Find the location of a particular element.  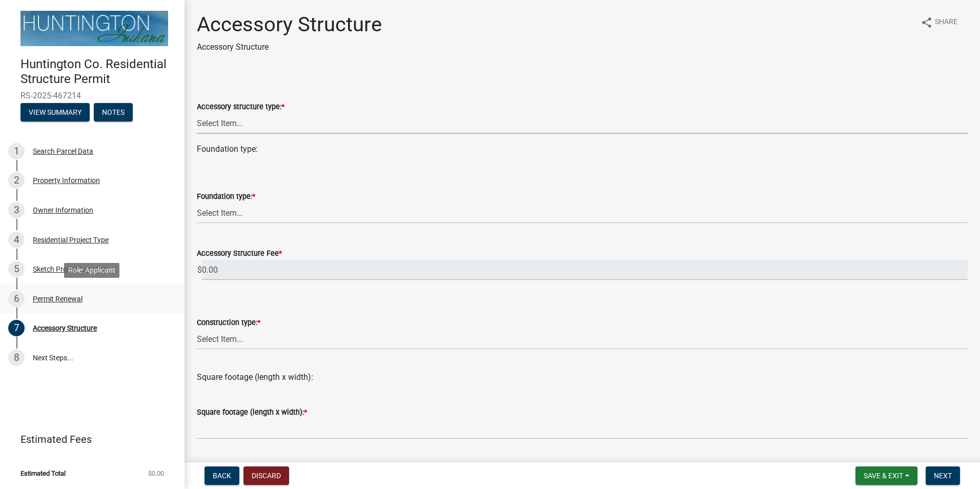

div: 6 is located at coordinates (17, 299).